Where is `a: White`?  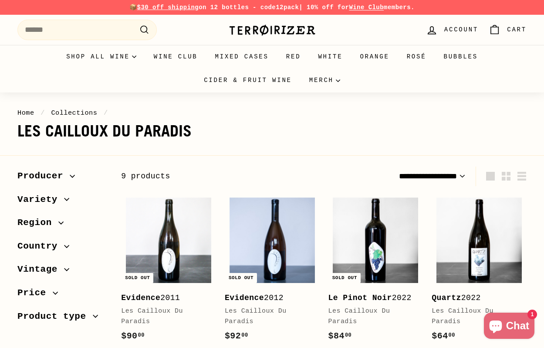 a: White is located at coordinates (330, 57).